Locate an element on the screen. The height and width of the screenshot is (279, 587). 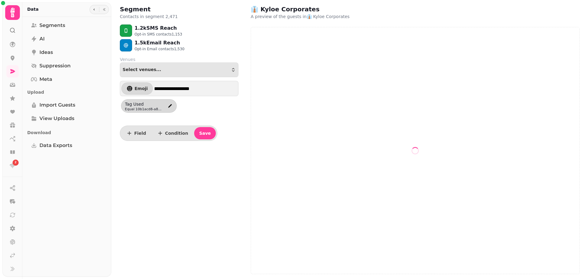
button: Emoji is located at coordinates (137, 88).